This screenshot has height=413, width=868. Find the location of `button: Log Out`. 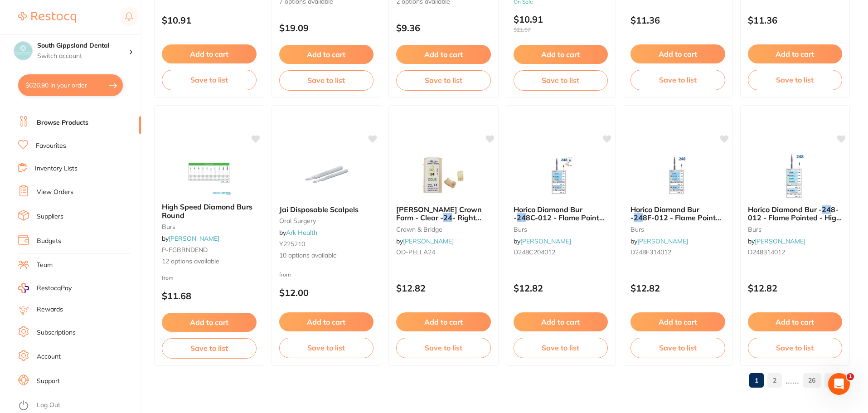

button: Log Out is located at coordinates (78, 406).